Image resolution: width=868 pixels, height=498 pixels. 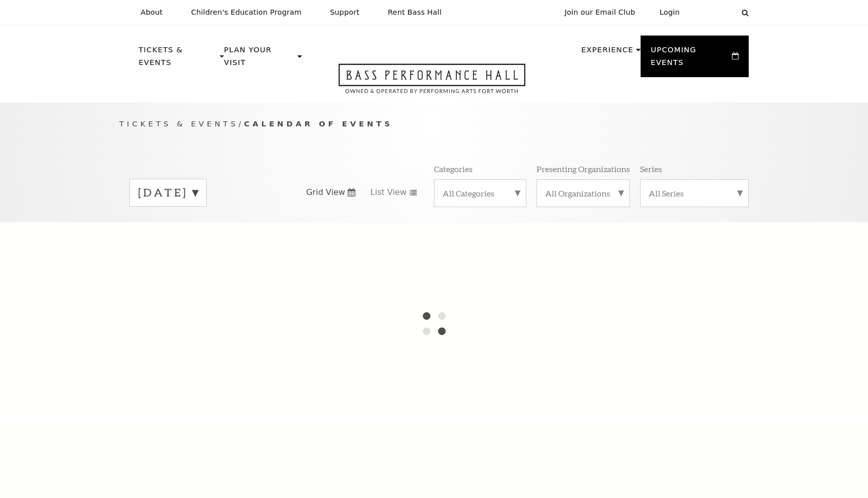 I want to click on label: All Categories, so click(x=480, y=193).